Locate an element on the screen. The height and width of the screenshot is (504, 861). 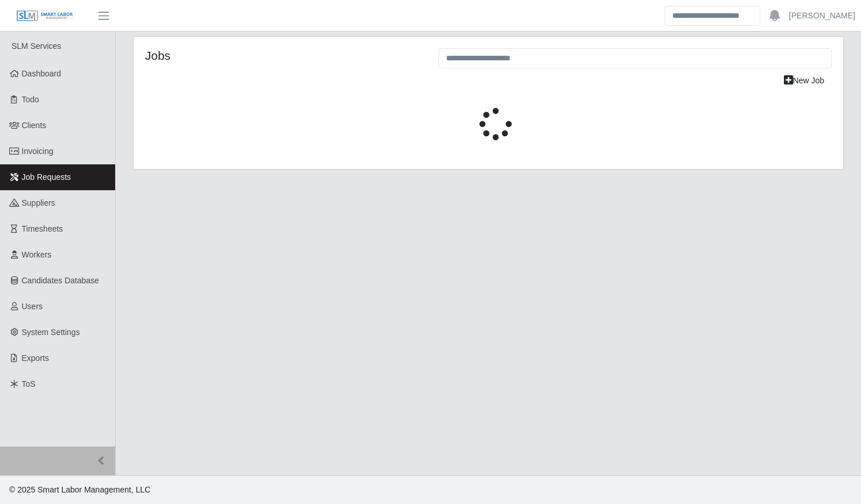
img: SLM Logo is located at coordinates (45, 16).